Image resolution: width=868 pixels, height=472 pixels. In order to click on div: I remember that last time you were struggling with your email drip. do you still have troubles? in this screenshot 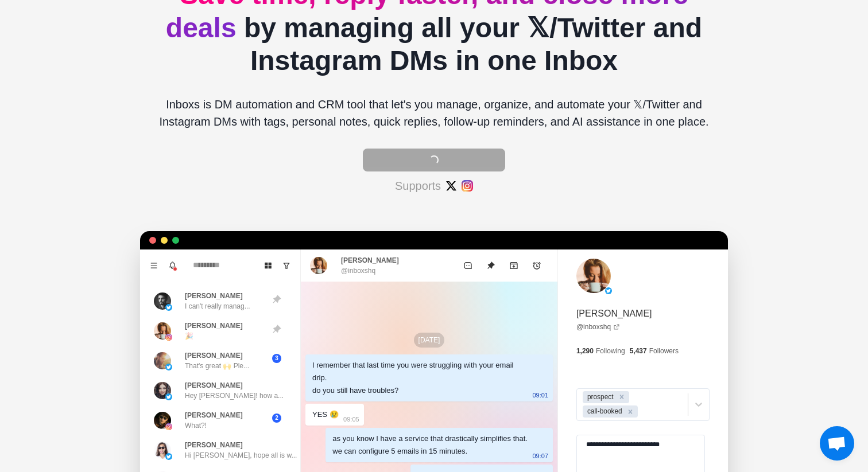, I will do `click(420, 378)`.